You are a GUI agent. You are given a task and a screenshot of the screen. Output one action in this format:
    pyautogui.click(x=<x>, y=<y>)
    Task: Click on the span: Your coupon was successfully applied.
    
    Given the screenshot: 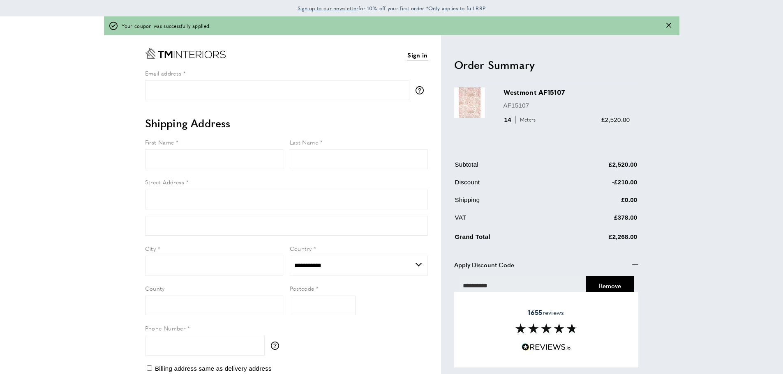 What is the action you would take?
    pyautogui.click(x=166, y=26)
    